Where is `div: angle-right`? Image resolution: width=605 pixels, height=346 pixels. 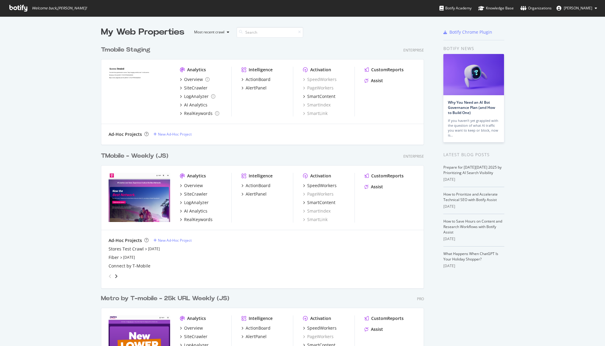
div: angle-right is located at coordinates (116, 276).